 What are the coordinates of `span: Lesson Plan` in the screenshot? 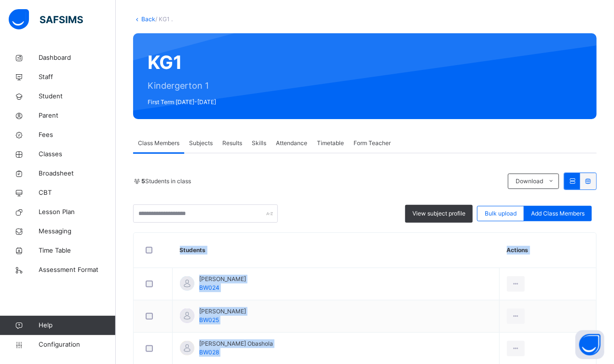 It's located at (77, 212).